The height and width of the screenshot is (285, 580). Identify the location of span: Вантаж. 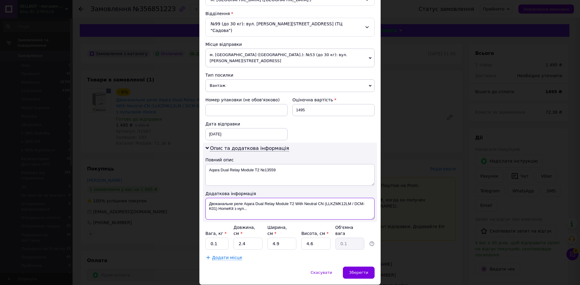
(290, 86).